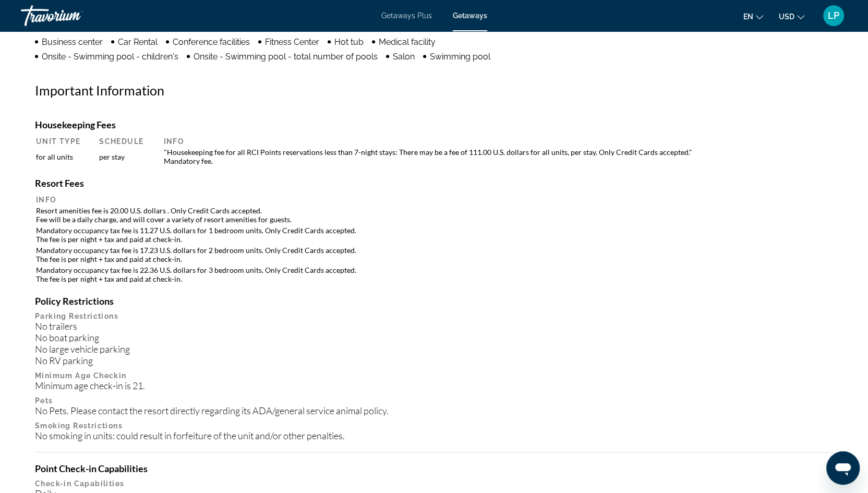 The height and width of the screenshot is (493, 868). Describe the element at coordinates (470, 16) in the screenshot. I see `span: Getaways` at that location.